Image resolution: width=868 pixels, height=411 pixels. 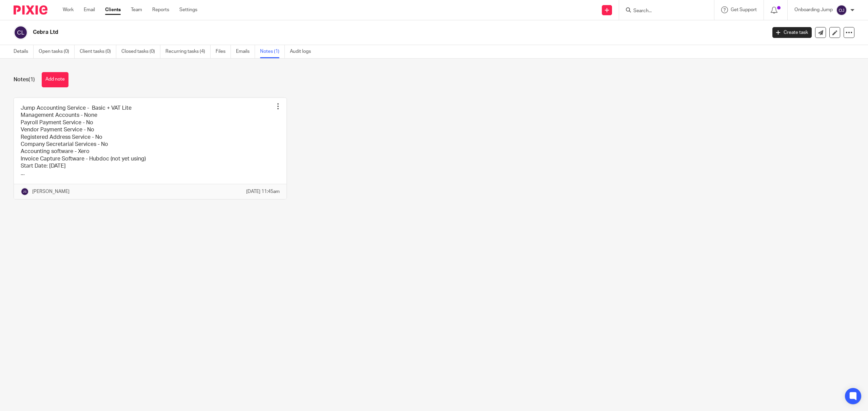 What do you see at coordinates (813, 10) in the screenshot?
I see `p: Onboarding Jump` at bounding box center [813, 10].